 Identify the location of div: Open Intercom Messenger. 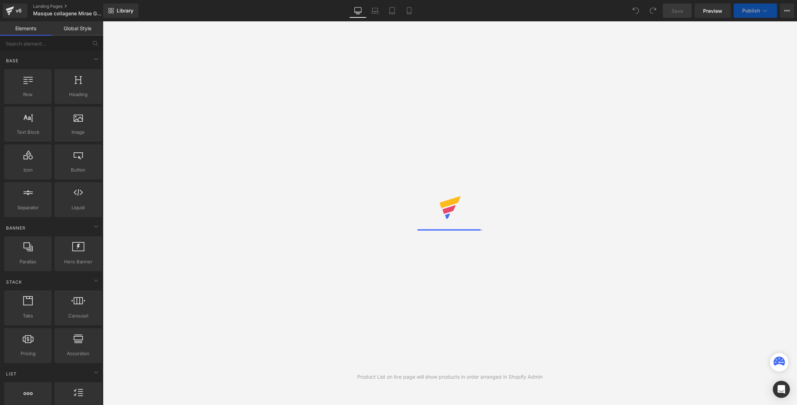
(782, 389).